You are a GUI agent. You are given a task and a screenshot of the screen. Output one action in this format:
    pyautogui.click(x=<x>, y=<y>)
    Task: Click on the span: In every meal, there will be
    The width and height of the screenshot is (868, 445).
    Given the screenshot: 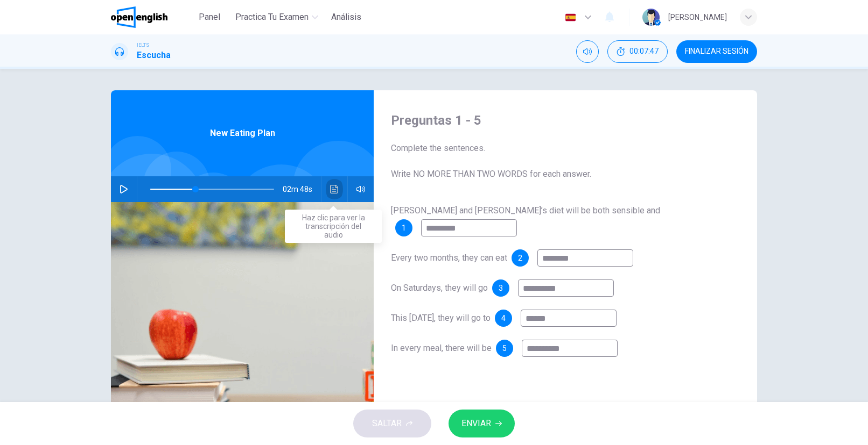 What is the action you would take?
    pyautogui.click(x=441, y=348)
    